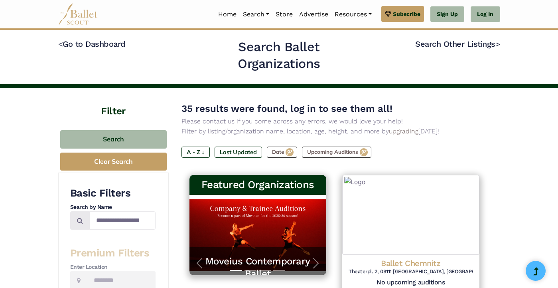 Image resolution: width=558 pixels, height=288 pixels. I want to click on a: Advertise, so click(314, 14).